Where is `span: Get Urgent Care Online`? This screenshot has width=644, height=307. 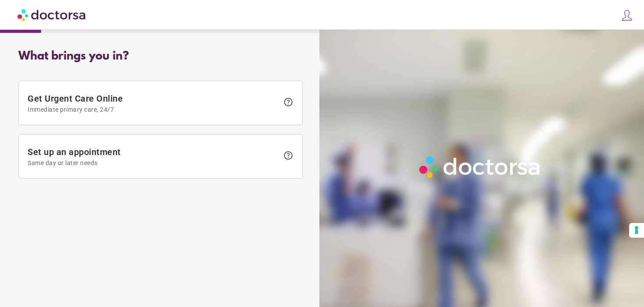
span: Get Urgent Care Online is located at coordinates (153, 103).